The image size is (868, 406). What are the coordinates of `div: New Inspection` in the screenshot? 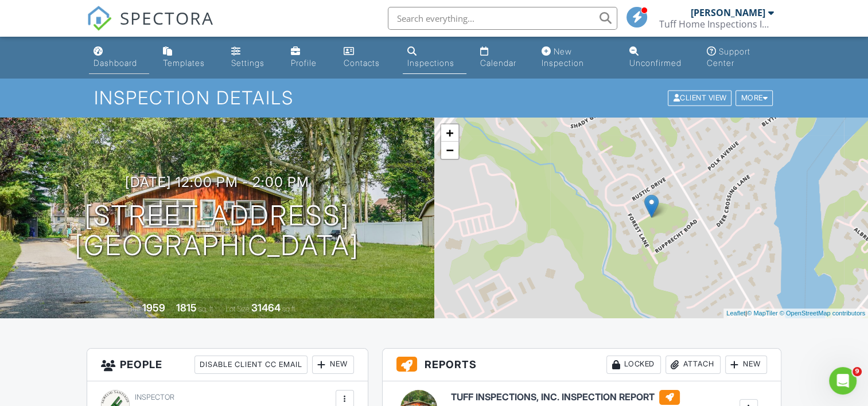 It's located at (563, 57).